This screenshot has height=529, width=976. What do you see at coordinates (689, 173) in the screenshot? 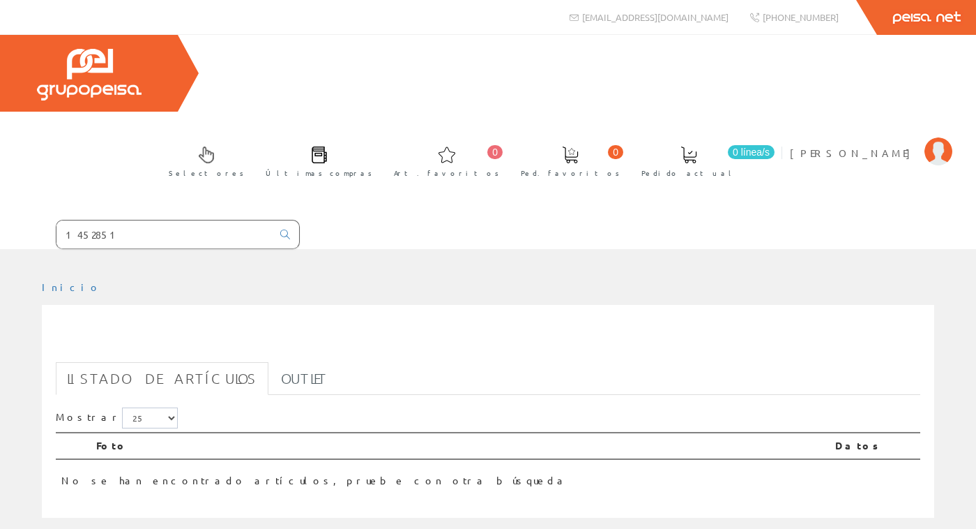
I see `span: Pedido actual` at bounding box center [689, 173].